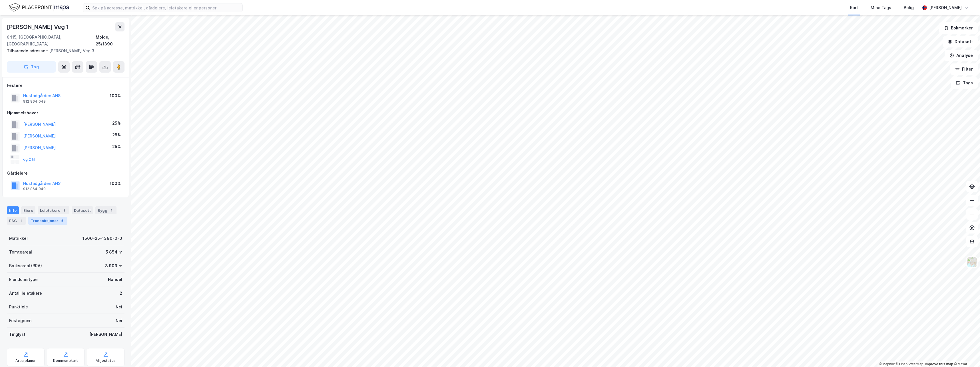 The width and height of the screenshot is (980, 367). What do you see at coordinates (881, 8) in the screenshot?
I see `div: Mine Tags` at bounding box center [881, 8].